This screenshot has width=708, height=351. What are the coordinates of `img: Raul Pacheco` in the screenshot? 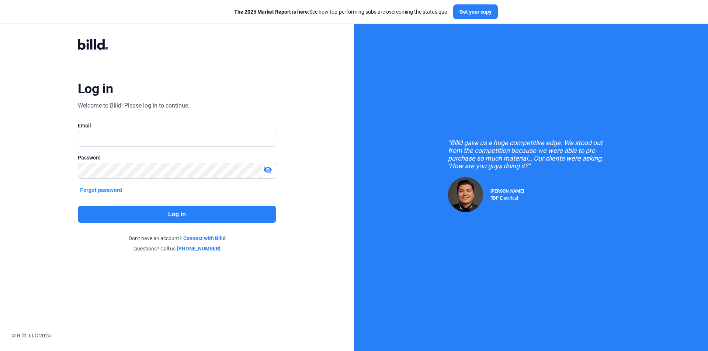 It's located at (465, 195).